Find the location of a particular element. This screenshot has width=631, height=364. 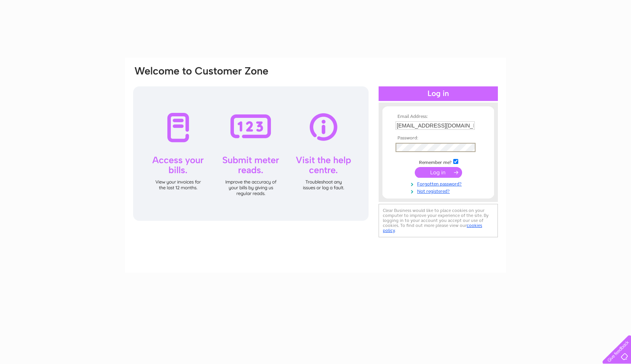

input: Submit is located at coordinates (438, 173).